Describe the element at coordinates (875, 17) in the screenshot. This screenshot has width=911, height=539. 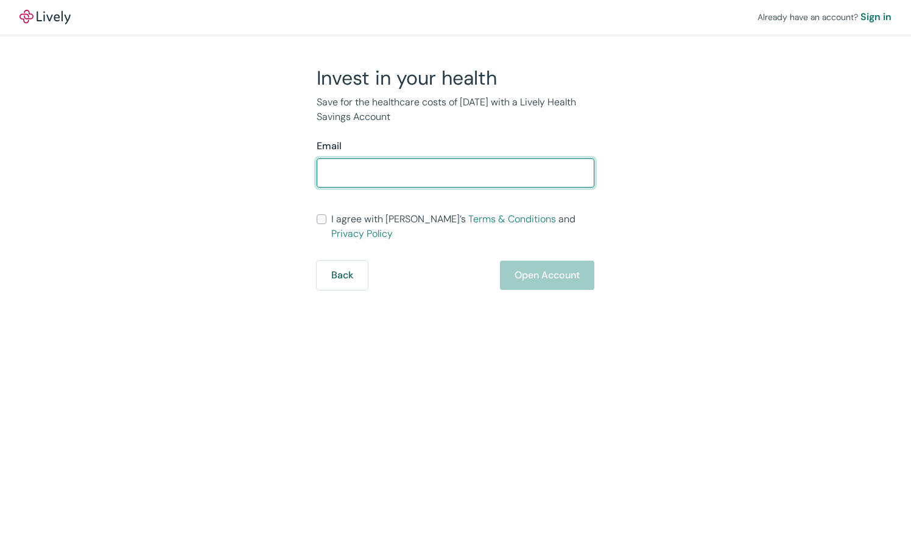
I see `a: Sign in` at that location.